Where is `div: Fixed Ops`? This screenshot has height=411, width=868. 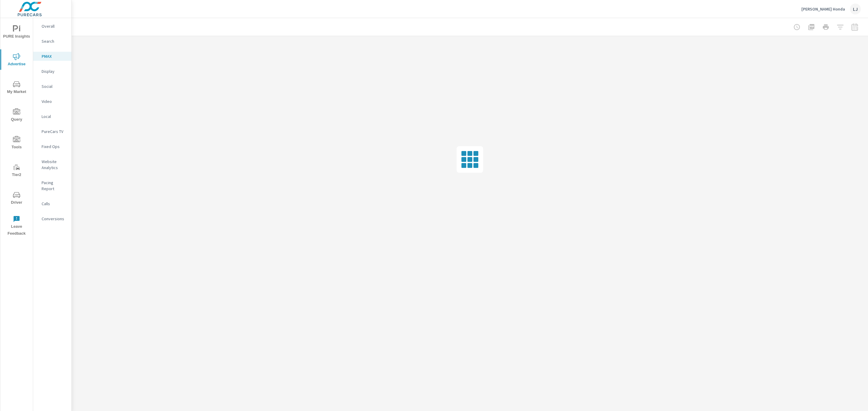 div: Fixed Ops is located at coordinates (52, 146).